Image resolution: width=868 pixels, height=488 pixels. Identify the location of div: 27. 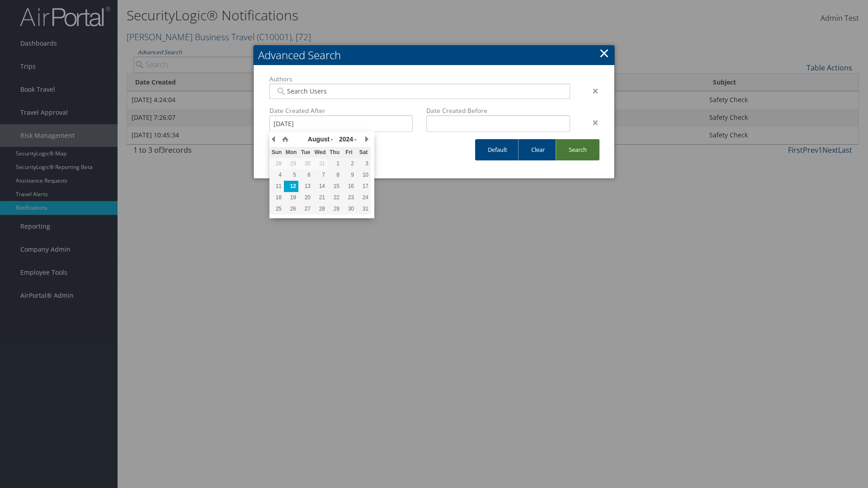
(306, 209).